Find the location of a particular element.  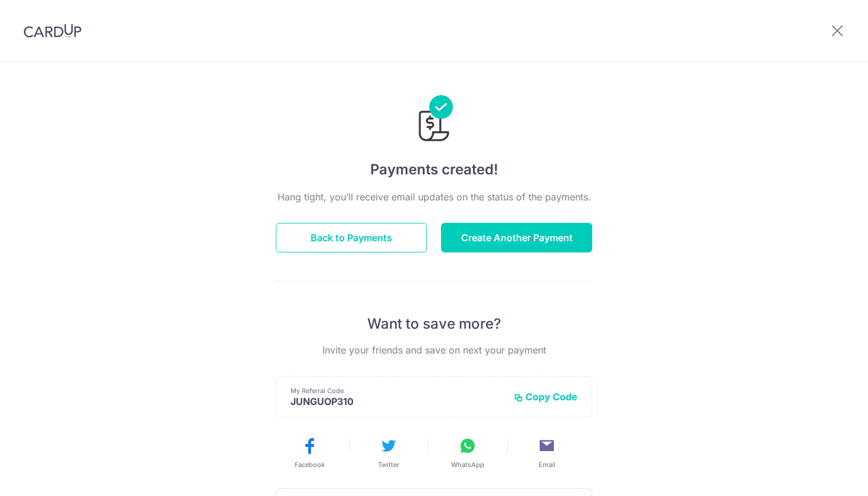

button: Twitter is located at coordinates (389, 453).